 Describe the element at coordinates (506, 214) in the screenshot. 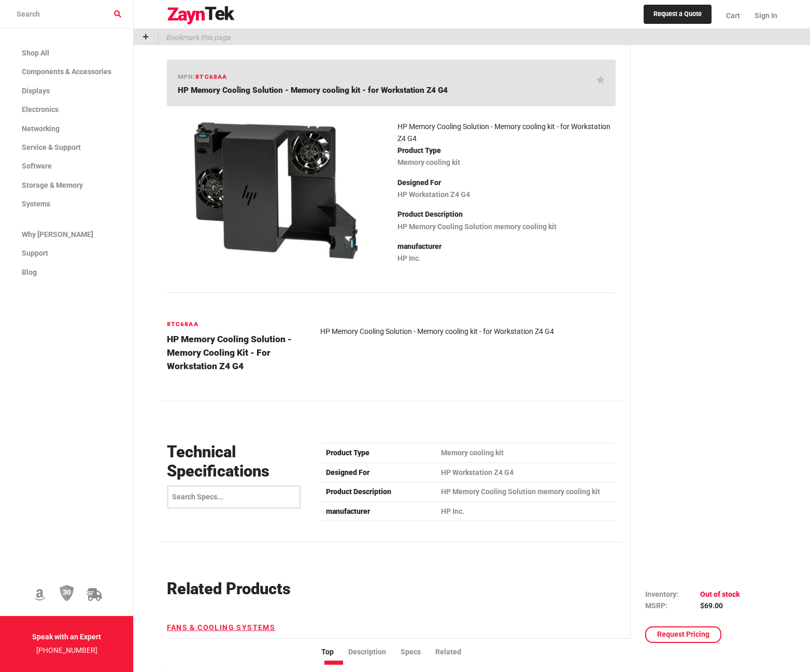

I see `p: Product Description` at that location.